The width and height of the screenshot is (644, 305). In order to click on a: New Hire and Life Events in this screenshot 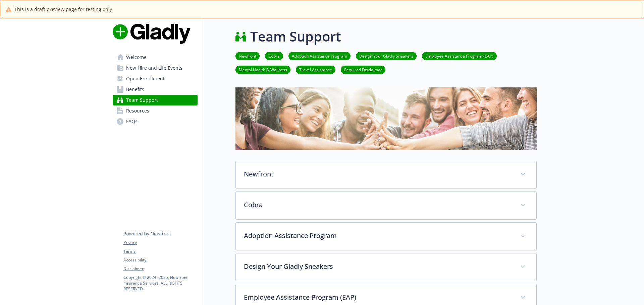, I will do `click(155, 68)`.